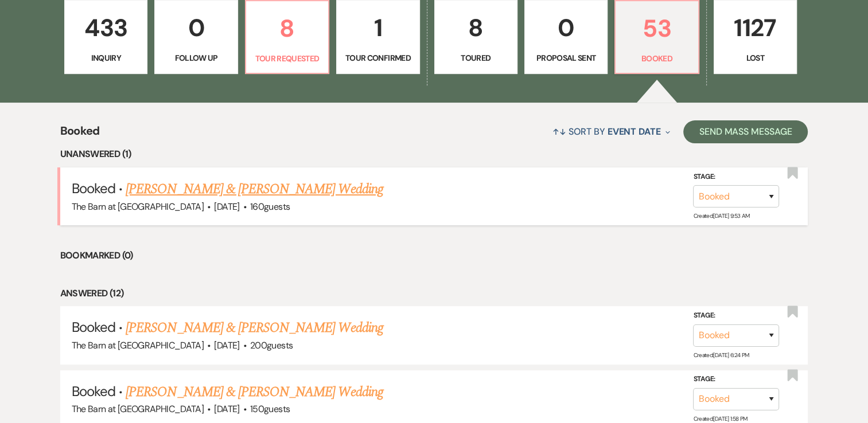 This screenshot has height=423, width=868. Describe the element at coordinates (566, 58) in the screenshot. I see `p: Proposal Sent` at that location.